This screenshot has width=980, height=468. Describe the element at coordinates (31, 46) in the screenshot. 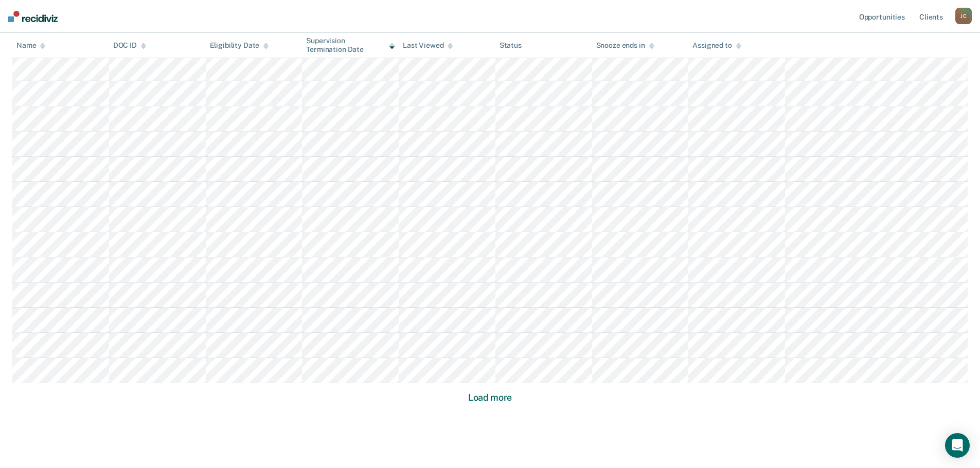

I see `div: Name` at that location.